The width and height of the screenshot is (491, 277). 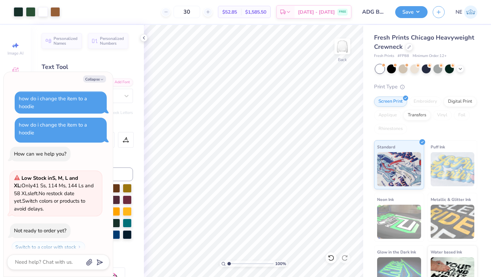 What do you see at coordinates (46, 182) in the screenshot?
I see `strong: Low Stock in S, M, L and XL :` at bounding box center [46, 182].